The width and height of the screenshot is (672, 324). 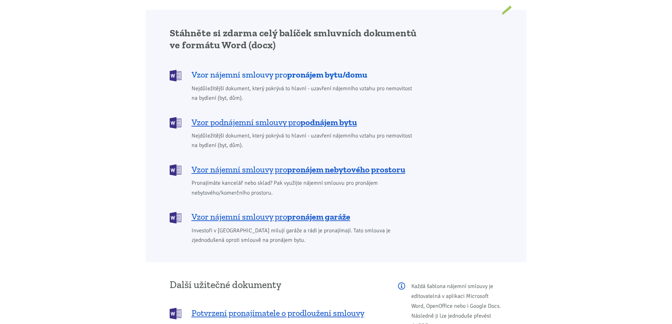 I want to click on b: podnájem bytu, so click(x=329, y=122).